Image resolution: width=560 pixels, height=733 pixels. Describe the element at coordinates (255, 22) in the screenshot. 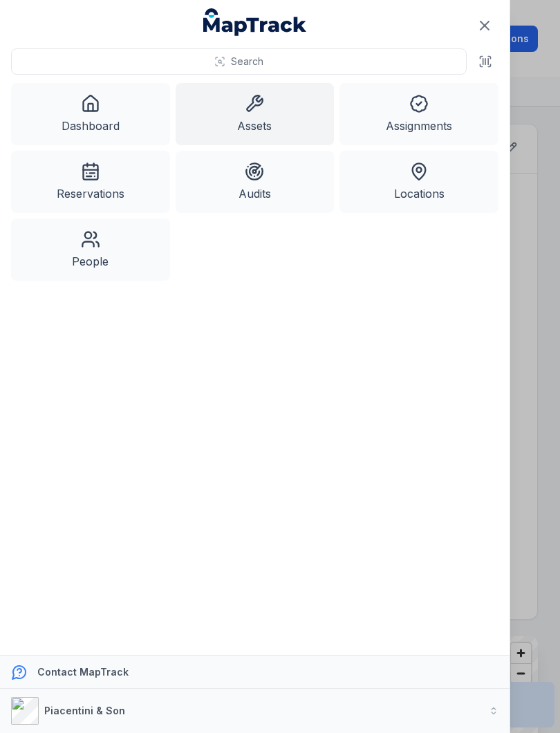

I see `a: MapTrack` at that location.